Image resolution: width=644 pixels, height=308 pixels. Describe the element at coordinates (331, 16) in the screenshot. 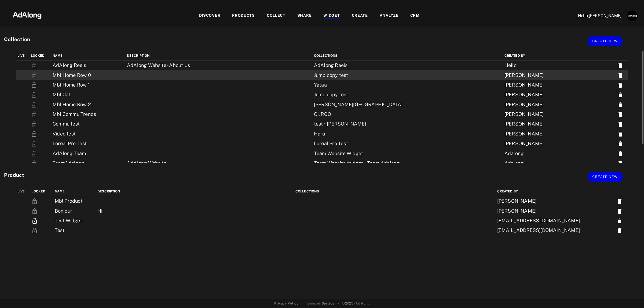

I see `div: WIDGET` at that location.